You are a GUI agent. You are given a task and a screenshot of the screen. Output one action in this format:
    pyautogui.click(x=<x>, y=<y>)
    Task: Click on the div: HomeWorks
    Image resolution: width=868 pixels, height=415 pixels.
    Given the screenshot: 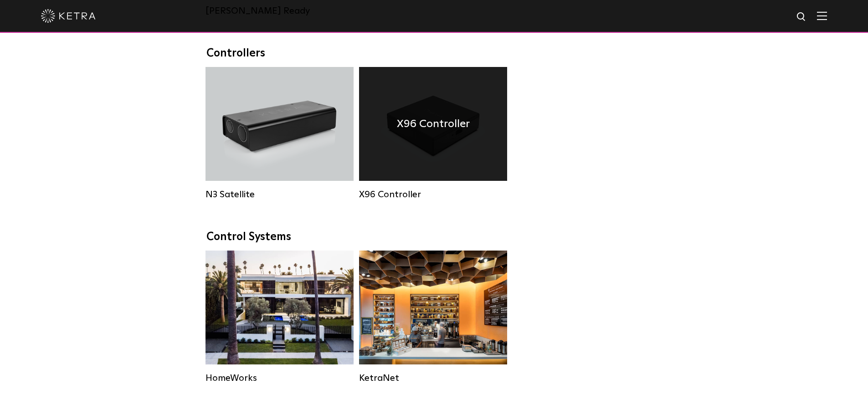 What is the action you would take?
    pyautogui.click(x=280, y=378)
    